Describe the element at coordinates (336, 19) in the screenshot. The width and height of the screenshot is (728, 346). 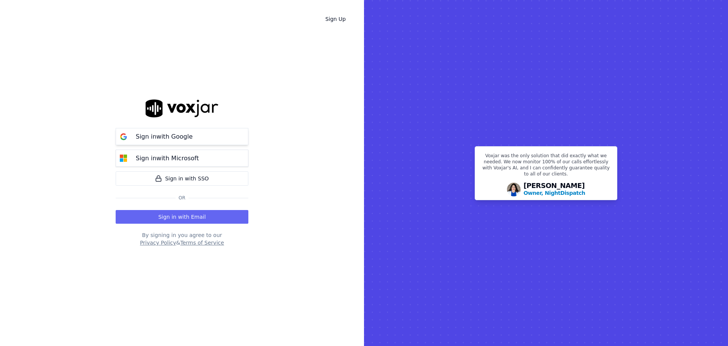
I see `a: Sign Up` at that location.